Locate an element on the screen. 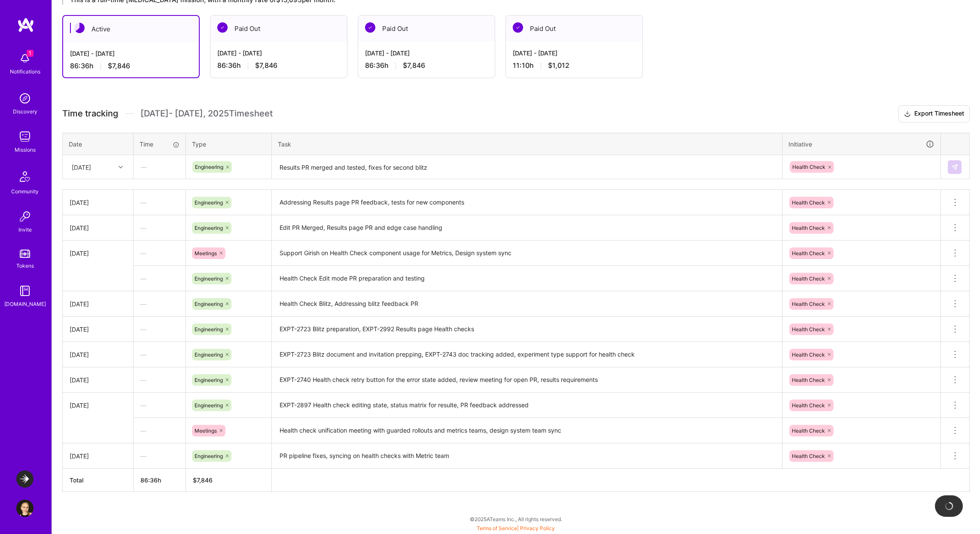 Image resolution: width=980 pixels, height=534 pixels. span: $1,012 is located at coordinates (559, 65).